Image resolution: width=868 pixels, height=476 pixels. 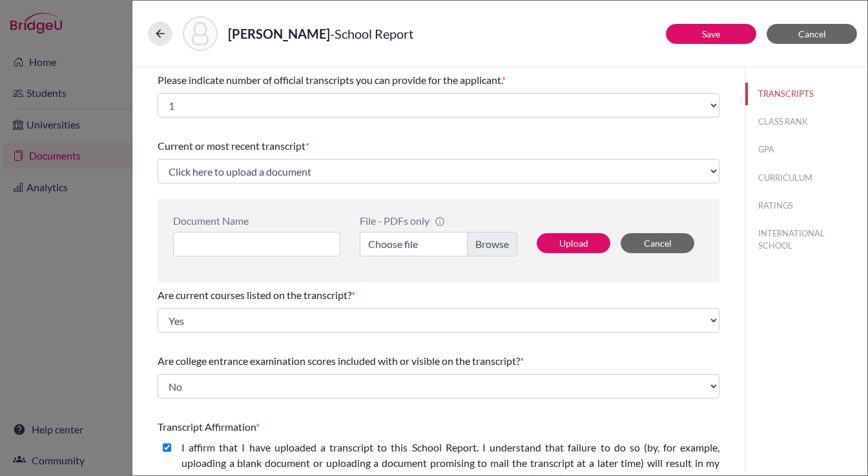 I want to click on span: Are college entrance examination scores included with or visible on the transcript?, so click(x=339, y=361).